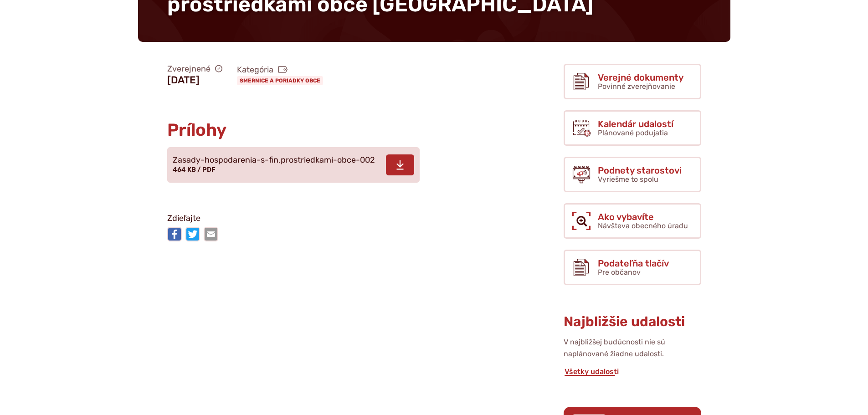 The image size is (868, 415). I want to click on a: Podnety starostovi Vyriešme to spolu, so click(632, 174).